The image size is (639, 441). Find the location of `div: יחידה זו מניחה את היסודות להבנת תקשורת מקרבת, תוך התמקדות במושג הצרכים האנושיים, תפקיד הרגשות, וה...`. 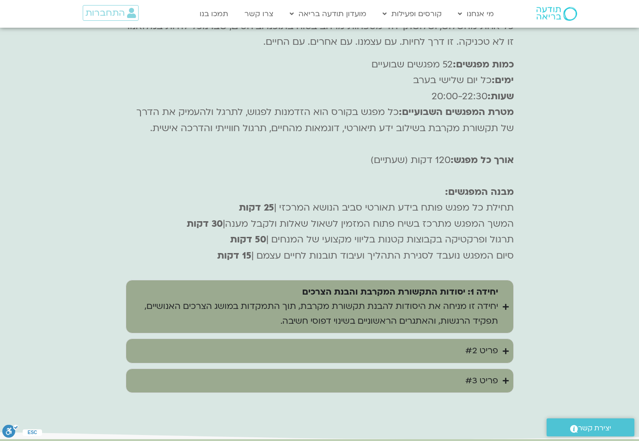

div: יחידה זו מניחה את היסודות להבנת תקשורת מקרבת, תוך התמקדות במושג הצרכים האנושיים, תפקיד הרגשות, וה... is located at coordinates (314, 307).